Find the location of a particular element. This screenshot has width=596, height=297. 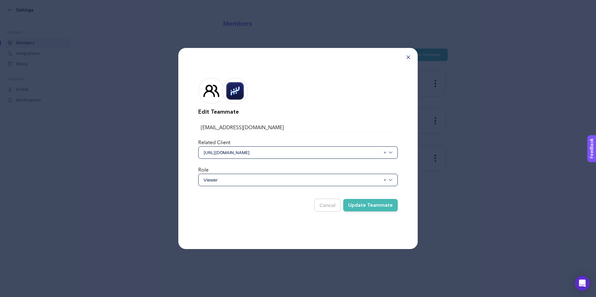

div: Open Intercom Messenger is located at coordinates (582, 284).